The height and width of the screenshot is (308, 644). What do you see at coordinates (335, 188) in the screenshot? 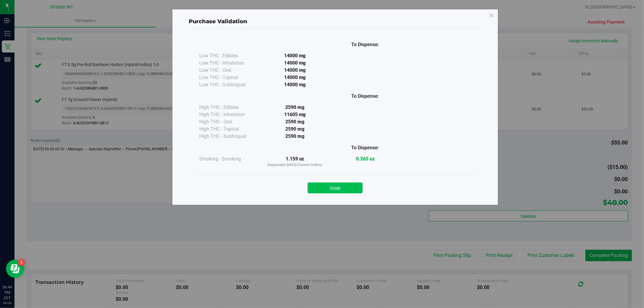
I see `button: Close` at bounding box center [335, 188].